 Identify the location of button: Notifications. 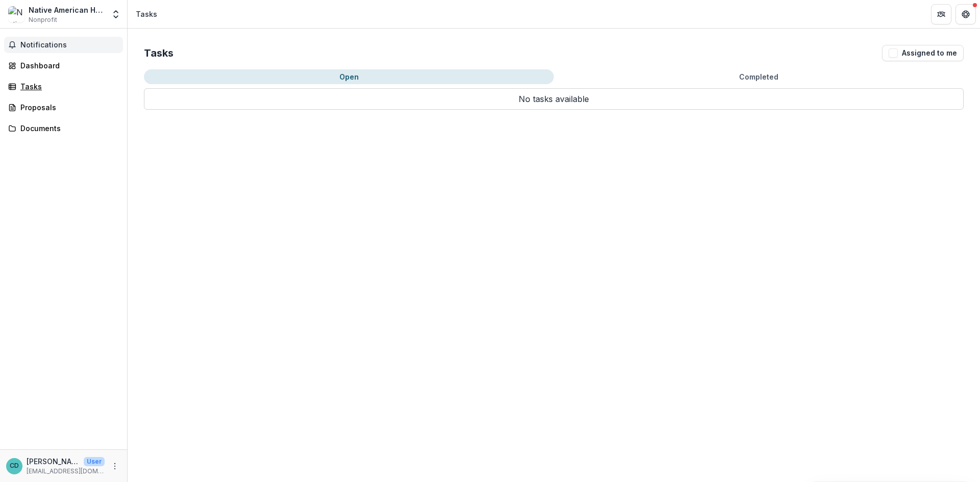
(63, 45).